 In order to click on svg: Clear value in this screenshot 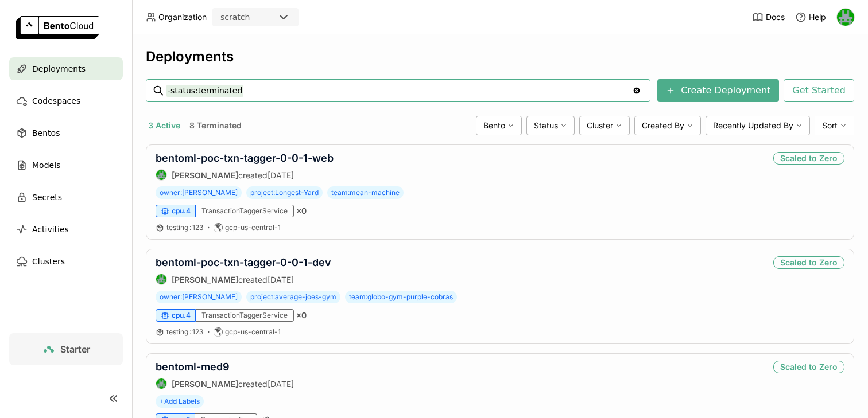, I will do `click(636, 91)`.